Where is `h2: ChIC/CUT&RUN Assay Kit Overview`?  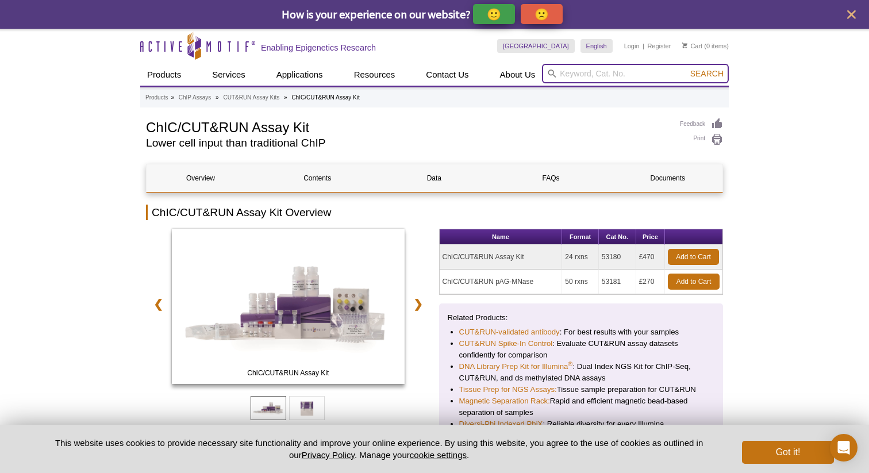 h2: ChIC/CUT&RUN Assay Kit Overview is located at coordinates (435, 212).